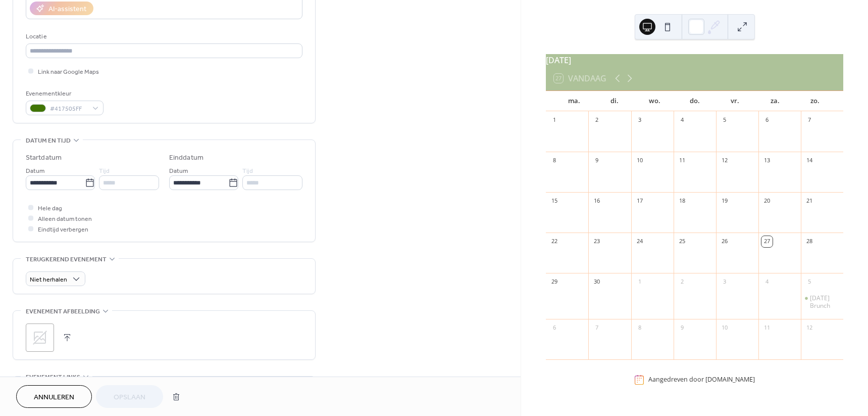 The width and height of the screenshot is (868, 416). I want to click on div: 27, so click(767, 242).